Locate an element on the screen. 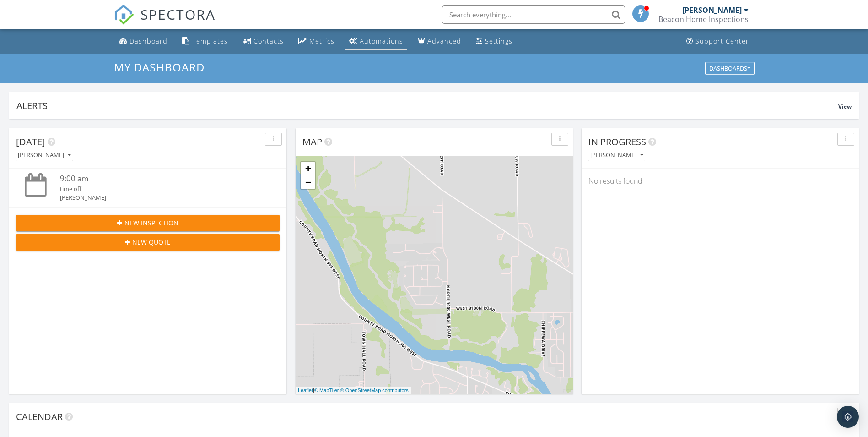 The image size is (868, 437). button: New Quote is located at coordinates (147, 242).